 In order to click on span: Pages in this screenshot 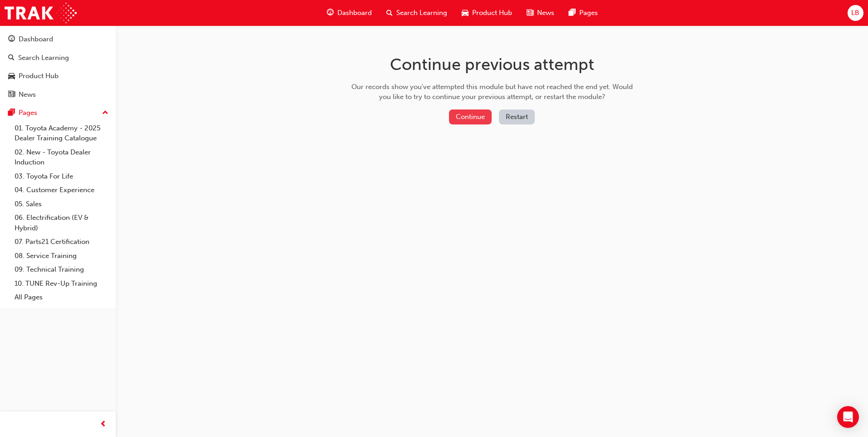, I will do `click(588, 12)`.